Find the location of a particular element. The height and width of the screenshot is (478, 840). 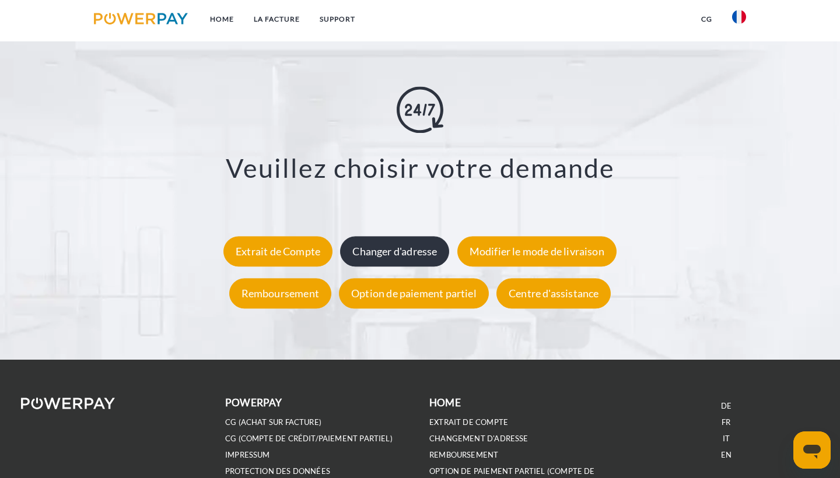

img: logo-powerpay-white.svg is located at coordinates (68, 404).